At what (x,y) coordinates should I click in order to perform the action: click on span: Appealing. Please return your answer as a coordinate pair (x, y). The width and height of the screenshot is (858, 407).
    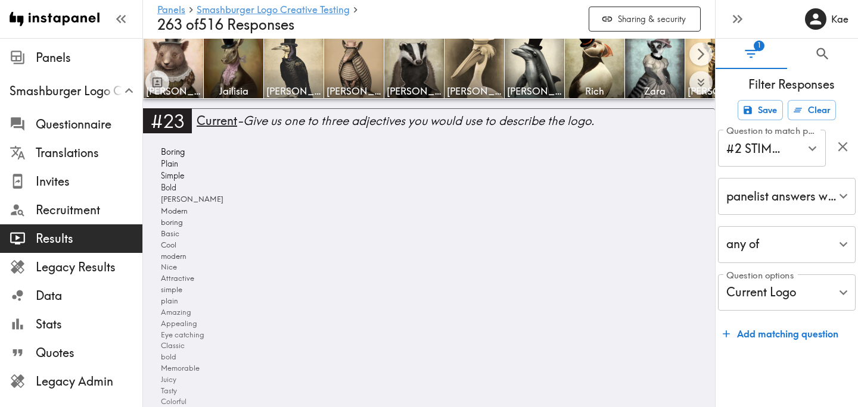
    Looking at the image, I should click on (178, 324).